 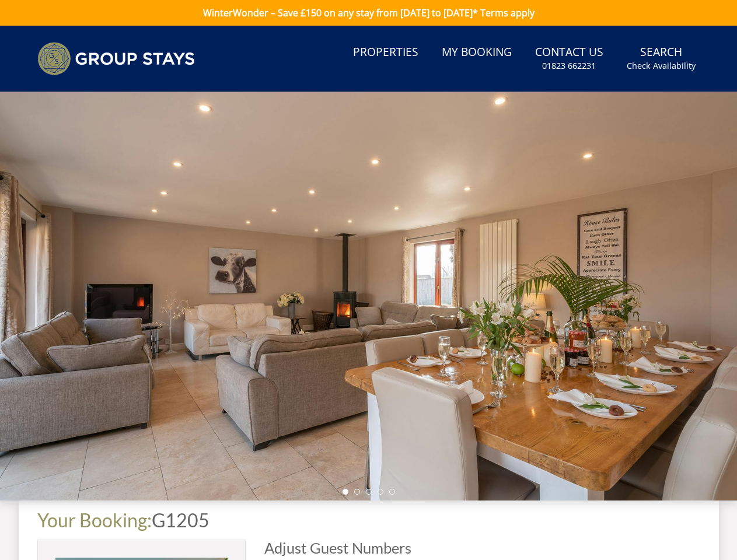 What do you see at coordinates (570, 66) in the screenshot?
I see `small: 01823 662231` at bounding box center [570, 66].